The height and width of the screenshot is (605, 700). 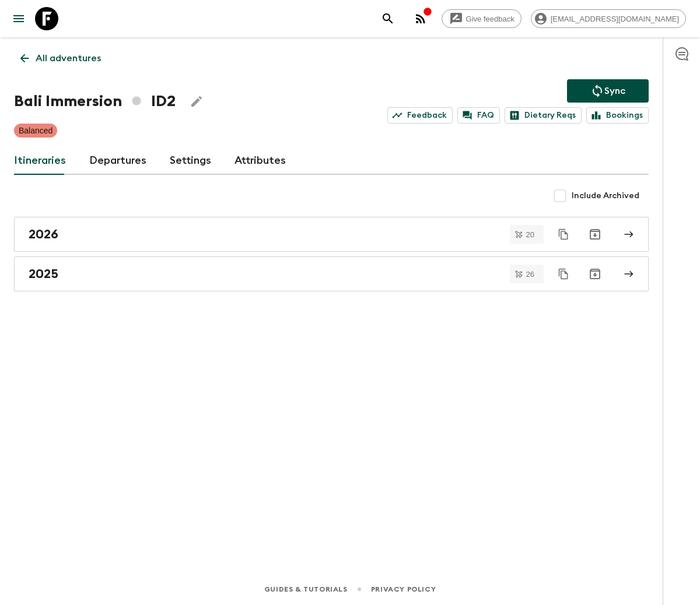 I want to click on a: Bookings, so click(x=618, y=116).